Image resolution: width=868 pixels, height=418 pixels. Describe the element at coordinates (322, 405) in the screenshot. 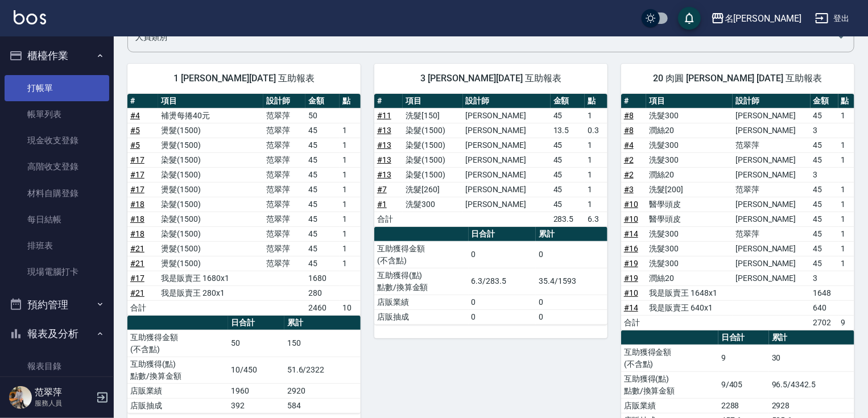

I see `td: 584` at that location.